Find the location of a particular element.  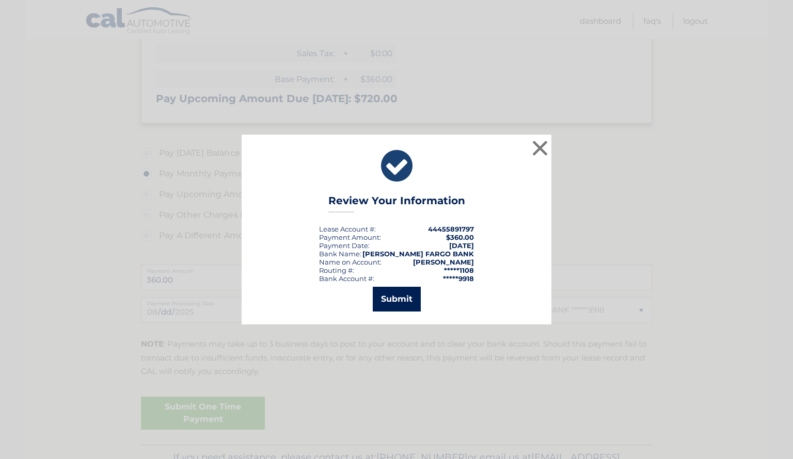

div: Payment Amount: is located at coordinates (350, 237).